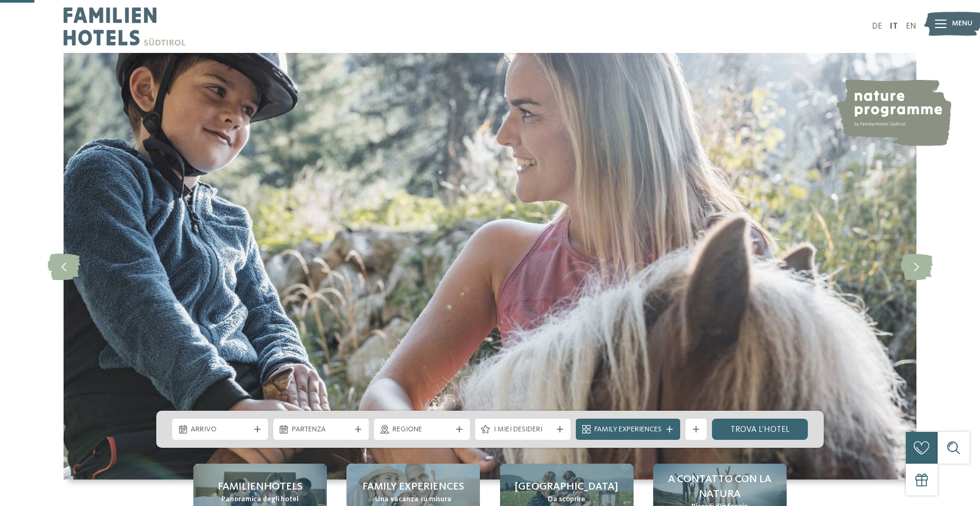  Describe the element at coordinates (911, 26) in the screenshot. I see `a: EN` at that location.